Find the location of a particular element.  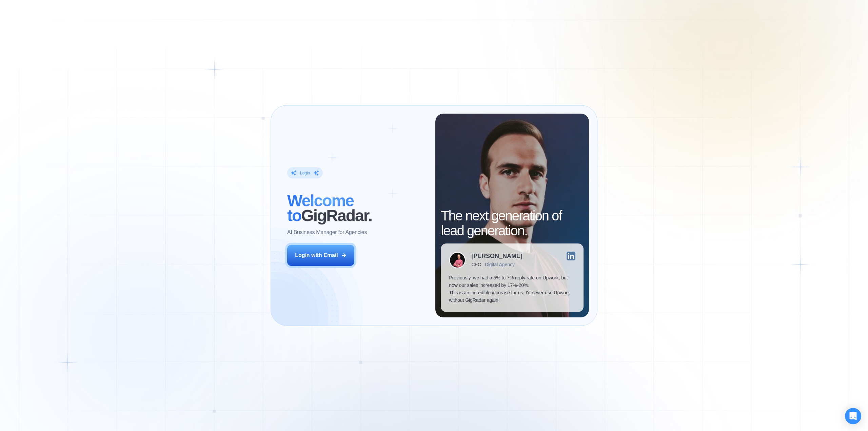

div: Login is located at coordinates (305, 173).